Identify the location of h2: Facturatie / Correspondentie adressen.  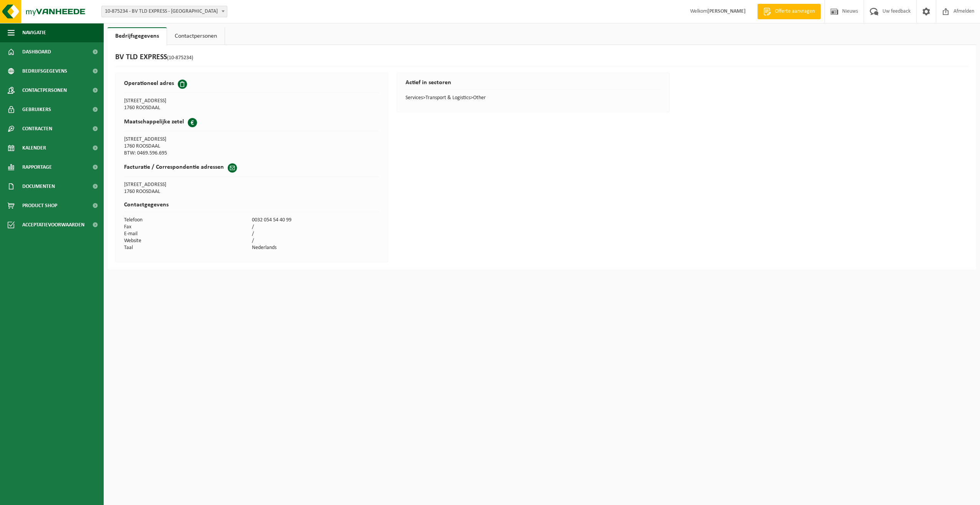
(174, 167).